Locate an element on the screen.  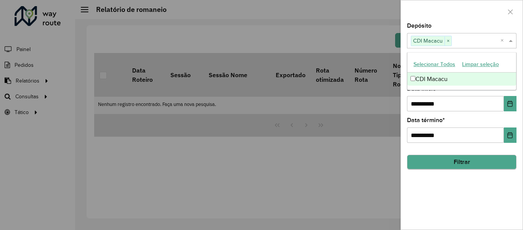
label: Depósito is located at coordinates (420, 26).